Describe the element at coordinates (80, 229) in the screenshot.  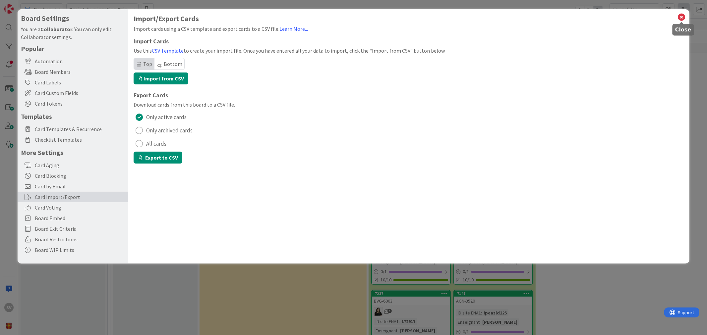
I see `span: Board Exit Criteria` at that location.